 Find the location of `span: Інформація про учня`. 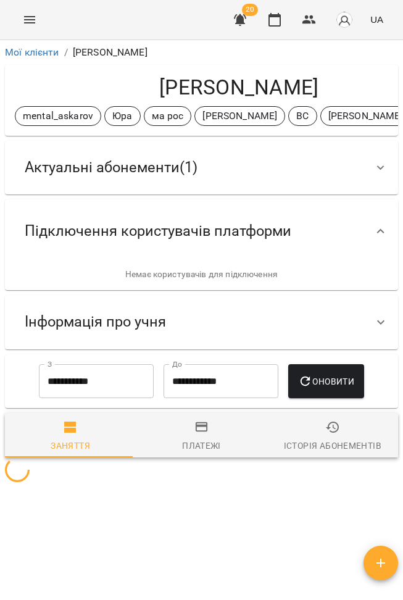

span: Інформація про учня is located at coordinates (95, 321).